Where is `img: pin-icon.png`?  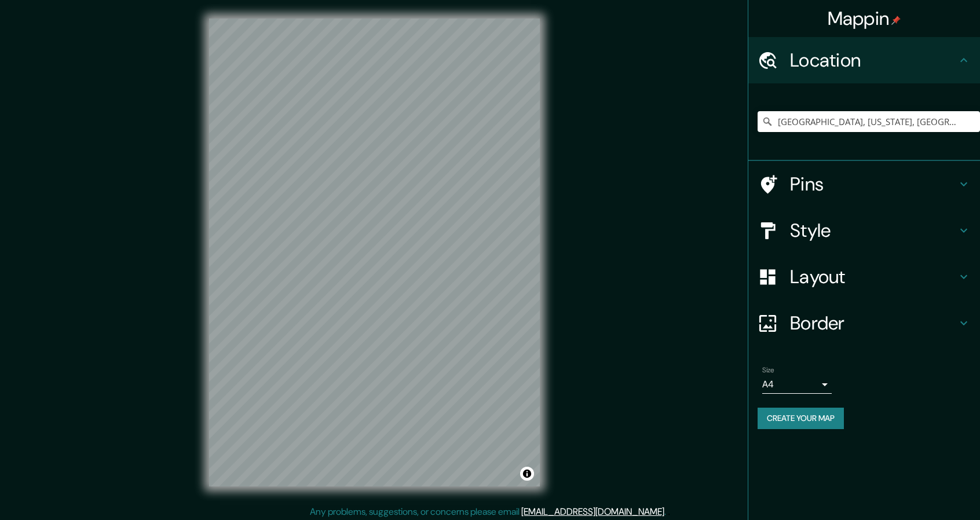 img: pin-icon.png is located at coordinates (896, 21).